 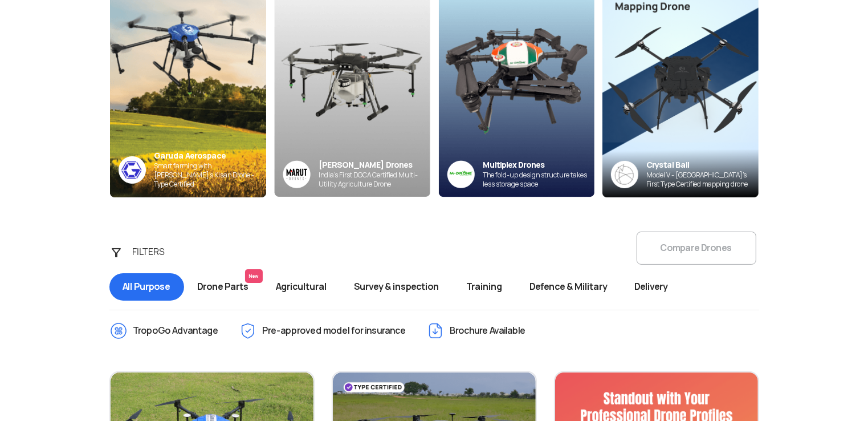 What do you see at coordinates (374, 179) in the screenshot?
I see `div: India’s First DGCA Certified Multi-Utility Agriculture Drone` at bounding box center [374, 179].